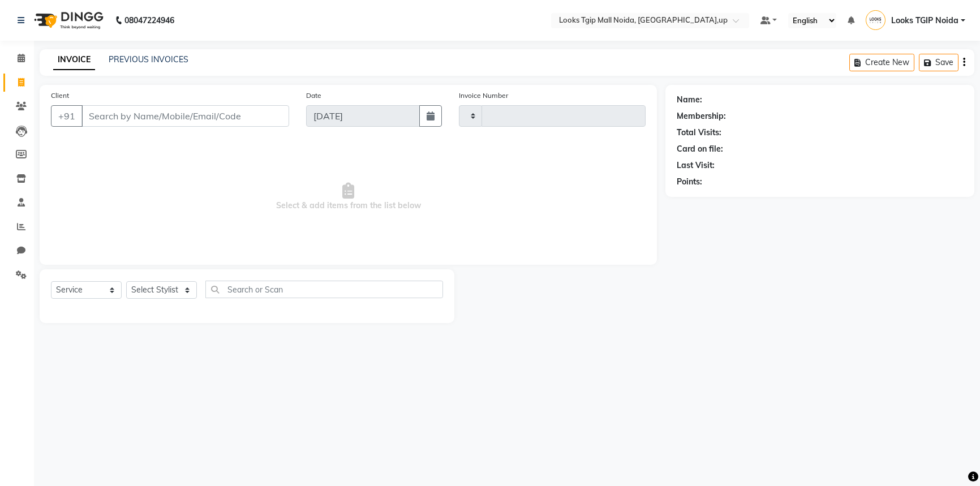  I want to click on input: Search or Scan, so click(324, 289).